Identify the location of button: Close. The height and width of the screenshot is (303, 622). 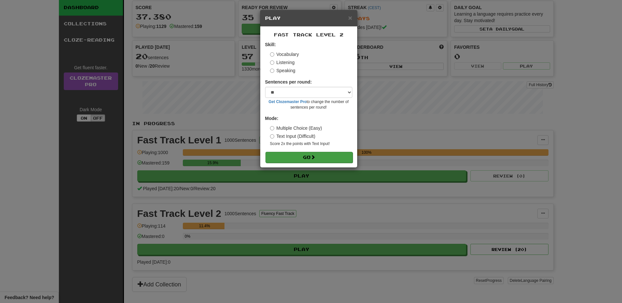
(350, 18).